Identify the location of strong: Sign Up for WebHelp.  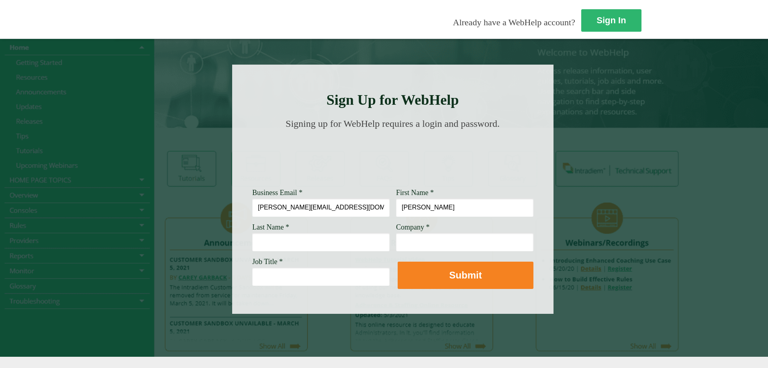
(393, 100).